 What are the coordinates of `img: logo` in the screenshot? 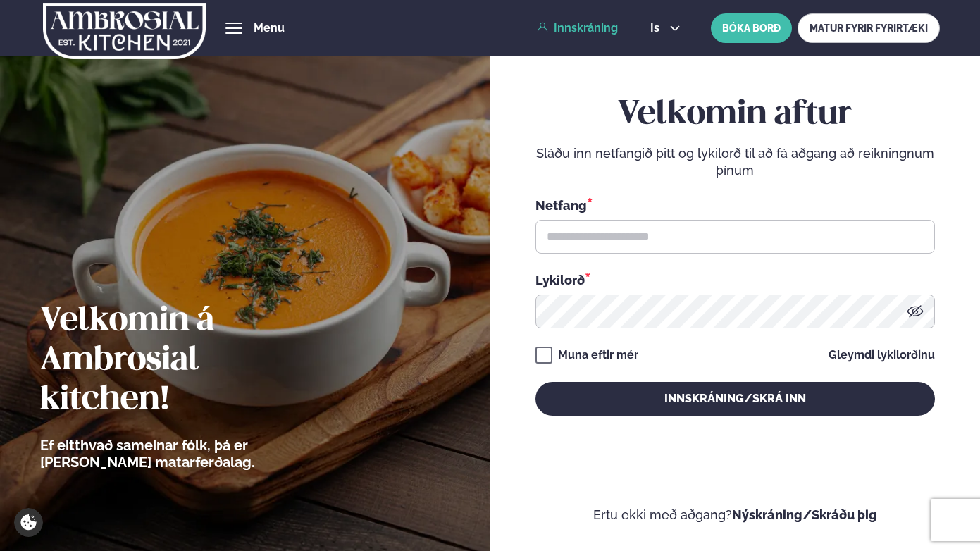 It's located at (124, 31).